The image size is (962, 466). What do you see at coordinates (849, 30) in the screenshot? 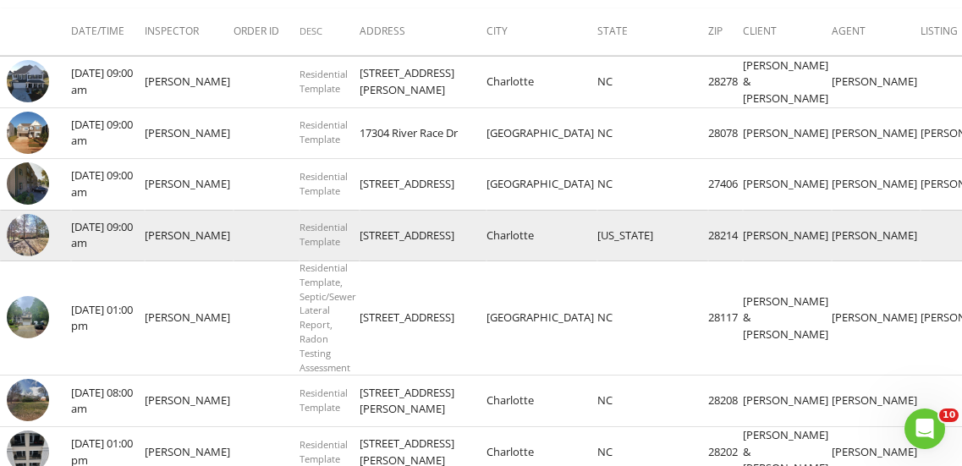
I see `span: Agent` at bounding box center [849, 30].